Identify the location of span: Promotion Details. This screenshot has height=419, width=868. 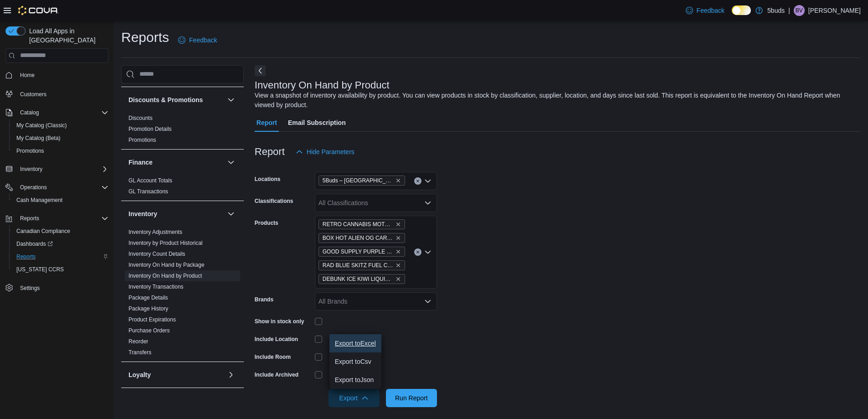
(150, 129).